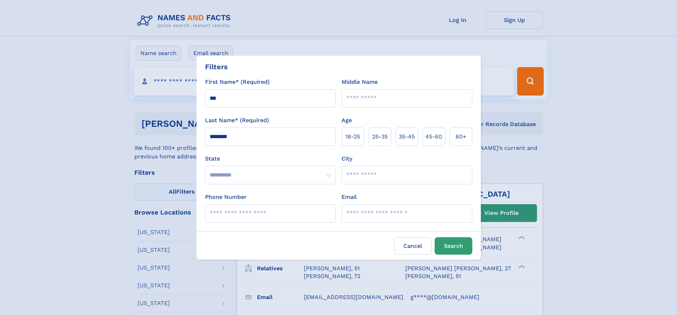 The image size is (677, 315). What do you see at coordinates (349, 197) in the screenshot?
I see `label: Email` at bounding box center [349, 197].